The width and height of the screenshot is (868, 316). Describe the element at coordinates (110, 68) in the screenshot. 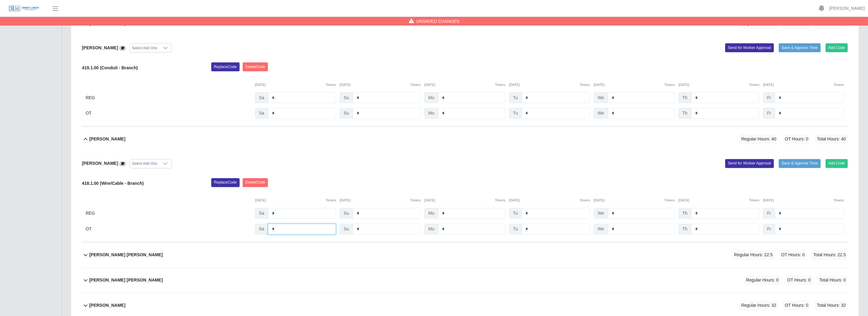

I see `b: 419.1.00 (Conduit - Branch)` at that location.